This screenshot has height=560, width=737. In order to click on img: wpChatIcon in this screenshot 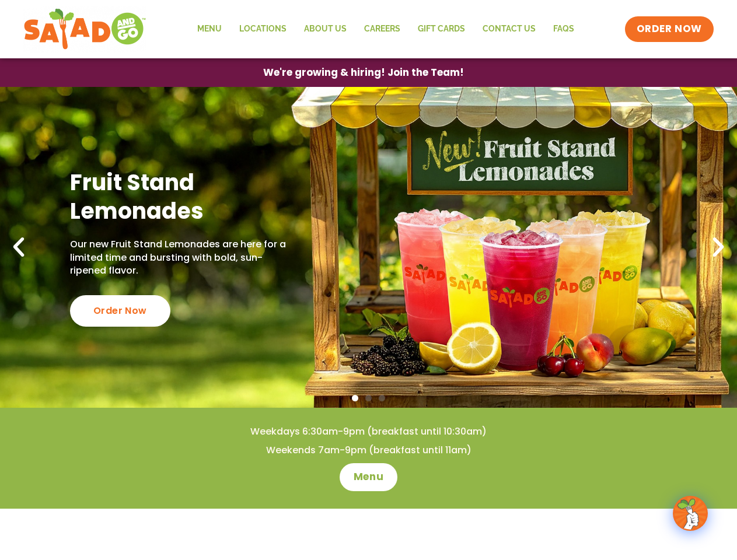, I will do `click(690, 513)`.